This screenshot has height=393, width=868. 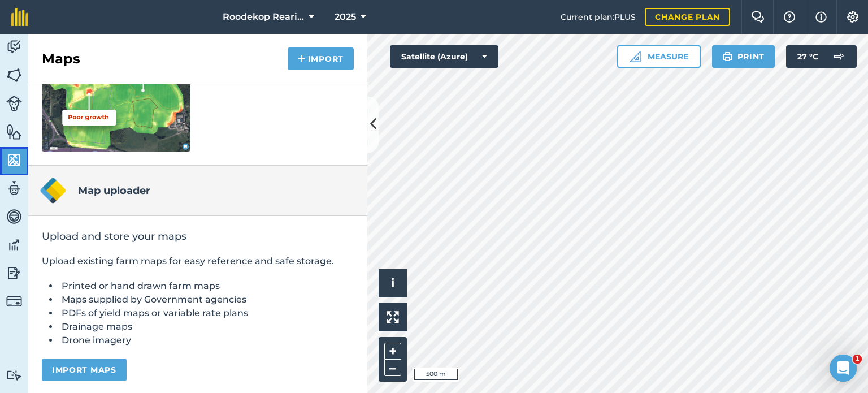 What do you see at coordinates (853, 17) in the screenshot?
I see `img: A cog icon` at bounding box center [853, 17].